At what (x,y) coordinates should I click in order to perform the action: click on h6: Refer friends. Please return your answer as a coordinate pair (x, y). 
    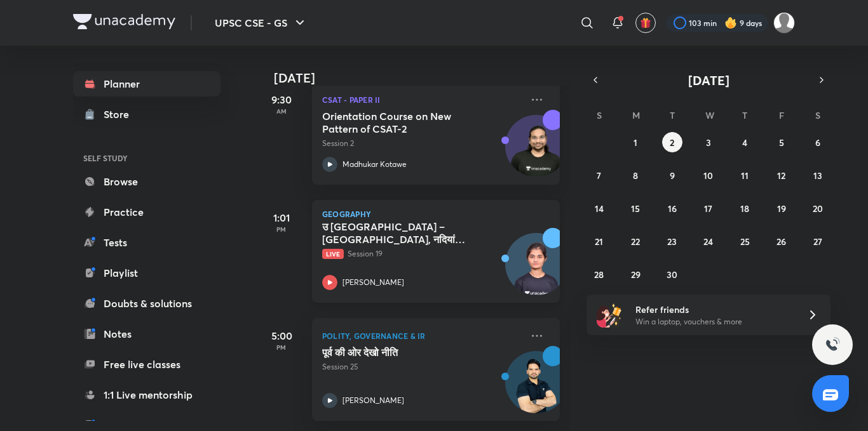
    Looking at the image, I should click on (714, 309).